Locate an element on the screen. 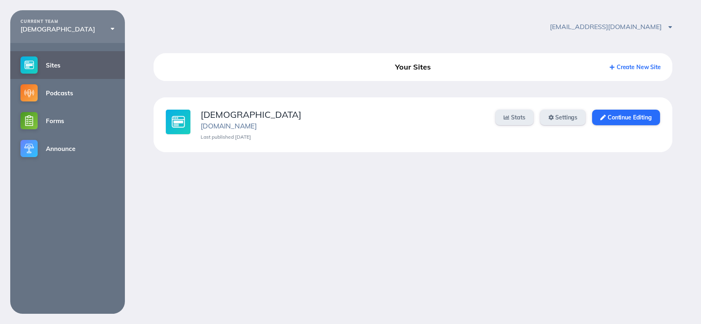 The image size is (701, 324). a: Sites is located at coordinates (68, 65).